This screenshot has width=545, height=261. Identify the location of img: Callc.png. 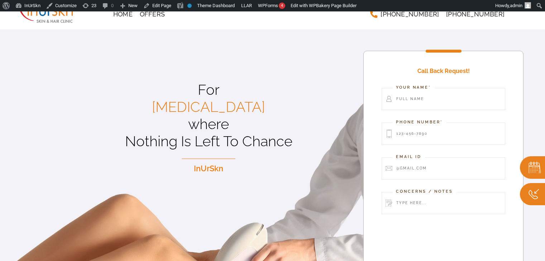
(532, 194).